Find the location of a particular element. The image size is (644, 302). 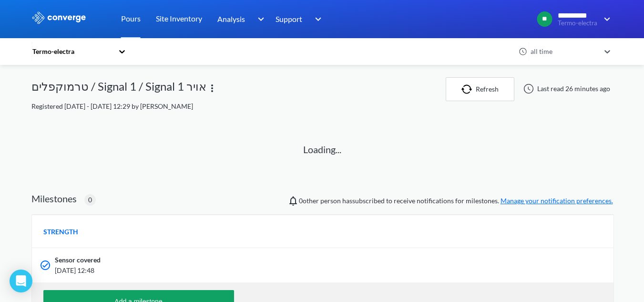

img: icon-refresh.svg is located at coordinates (469, 89).